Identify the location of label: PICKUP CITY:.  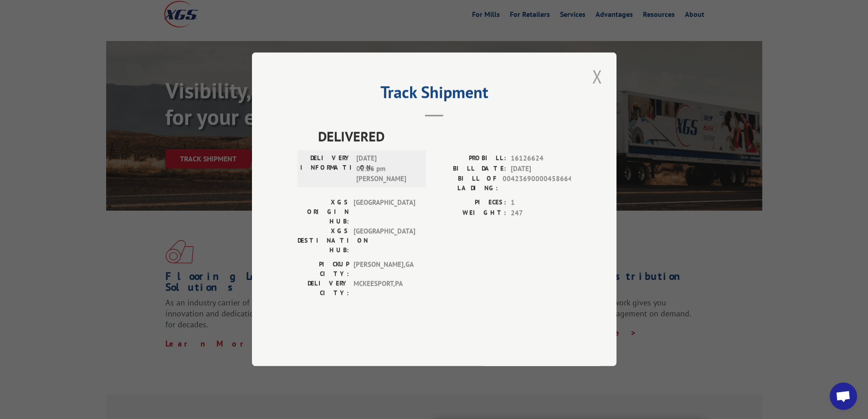
(323, 269).